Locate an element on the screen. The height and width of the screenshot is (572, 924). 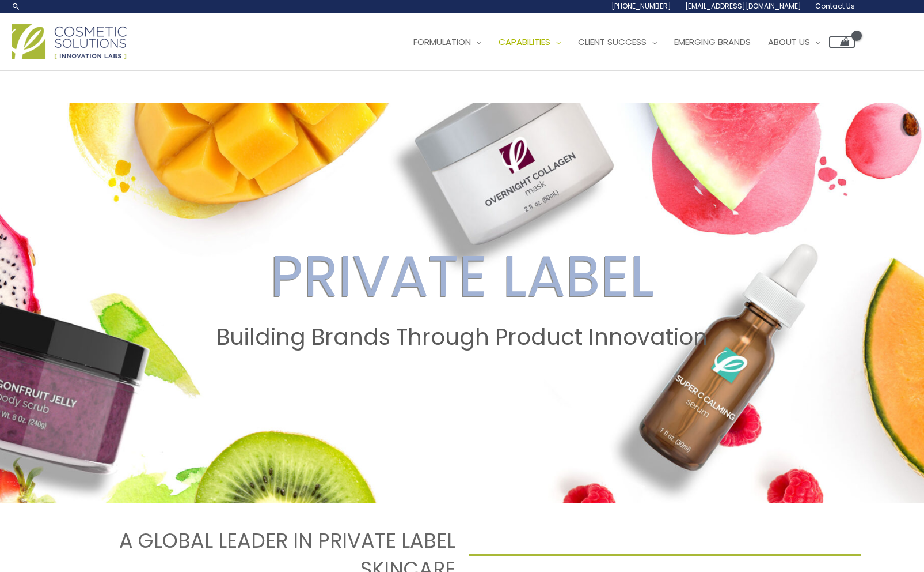
span: About Us is located at coordinates (789, 42).